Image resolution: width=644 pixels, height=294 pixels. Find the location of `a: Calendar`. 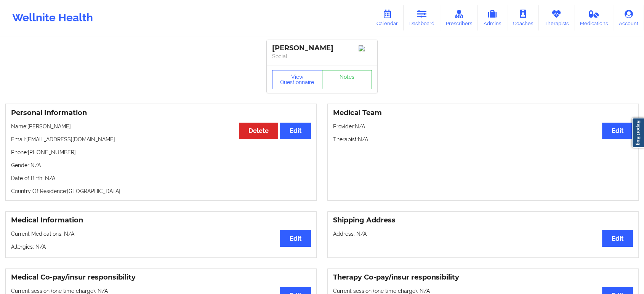

a: Calendar is located at coordinates (387, 18).